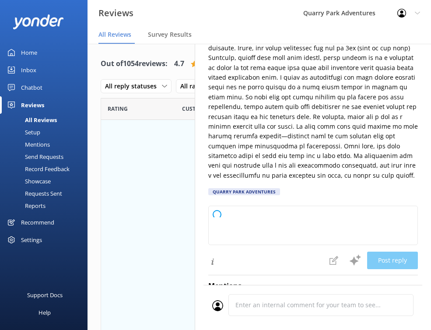 The width and height of the screenshot is (431, 330). What do you see at coordinates (31, 87) in the screenshot?
I see `div: Chatbot` at bounding box center [31, 87].